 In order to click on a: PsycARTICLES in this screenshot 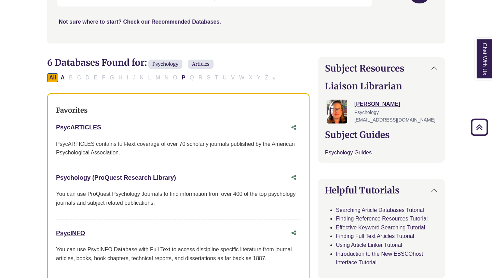, I will do `click(79, 127)`.